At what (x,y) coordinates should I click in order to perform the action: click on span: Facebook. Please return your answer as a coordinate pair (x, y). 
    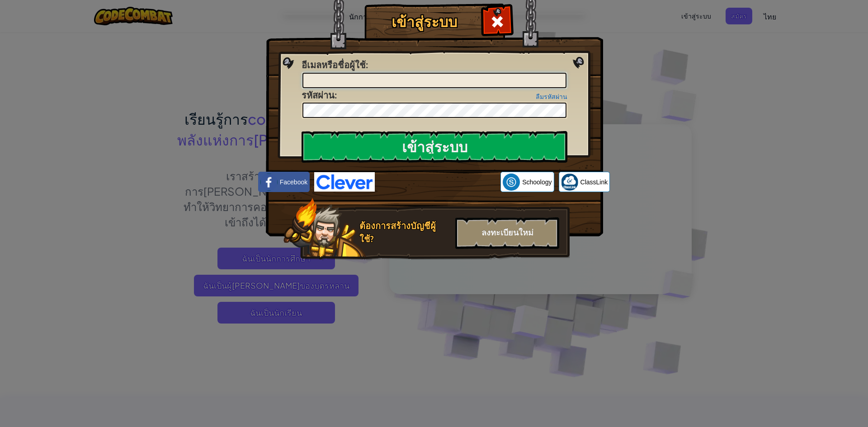
    Looking at the image, I should click on (293, 183).